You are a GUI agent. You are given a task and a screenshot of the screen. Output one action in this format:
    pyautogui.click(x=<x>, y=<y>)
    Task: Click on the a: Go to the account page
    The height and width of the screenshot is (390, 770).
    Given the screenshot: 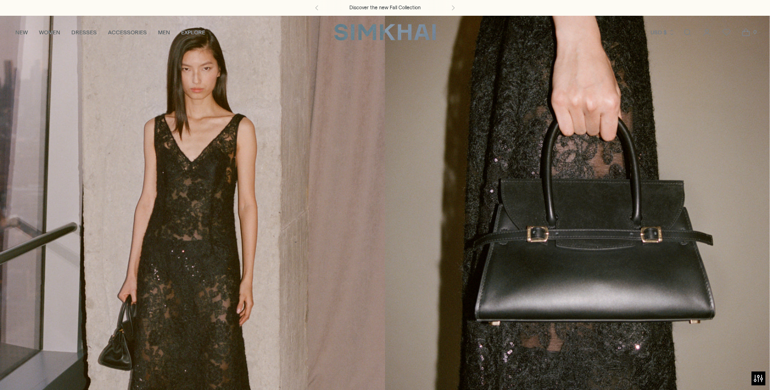 What is the action you would take?
    pyautogui.click(x=707, y=32)
    